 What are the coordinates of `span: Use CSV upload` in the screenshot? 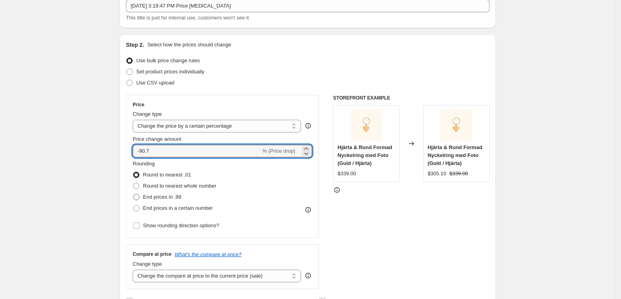 It's located at (155, 82).